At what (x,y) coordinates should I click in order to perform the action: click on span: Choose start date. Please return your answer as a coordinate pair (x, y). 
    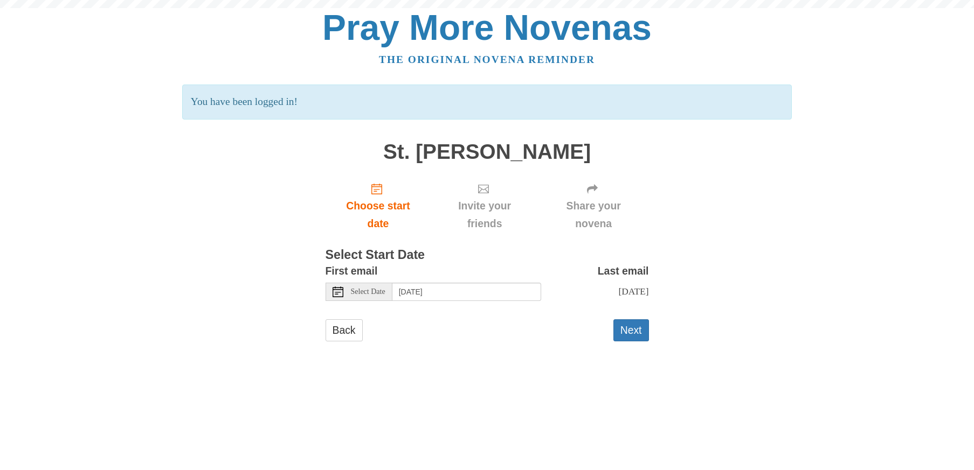
    Looking at the image, I should click on (378, 215).